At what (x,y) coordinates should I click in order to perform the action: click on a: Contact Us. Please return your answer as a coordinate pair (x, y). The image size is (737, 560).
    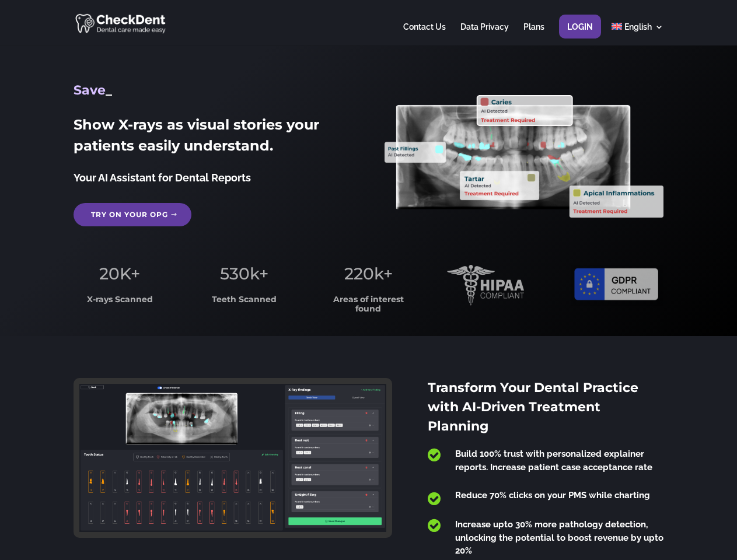
    Looking at the image, I should click on (424, 34).